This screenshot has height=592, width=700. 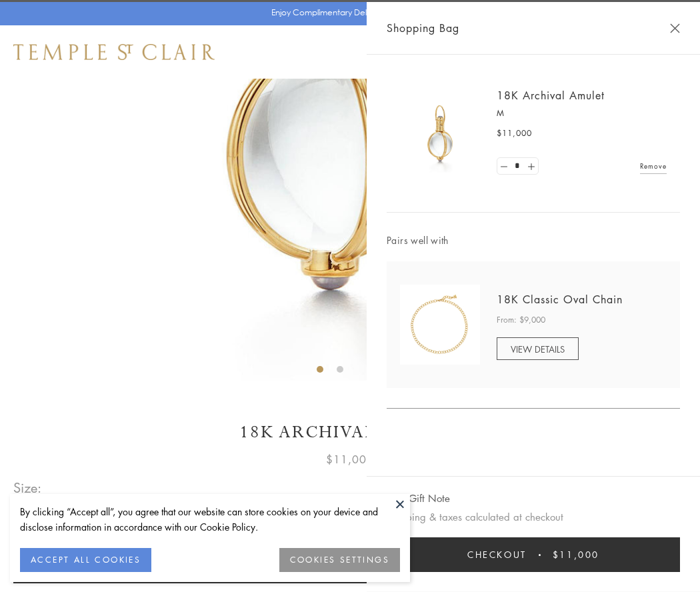 I want to click on span: Shopping Bag, so click(x=422, y=28).